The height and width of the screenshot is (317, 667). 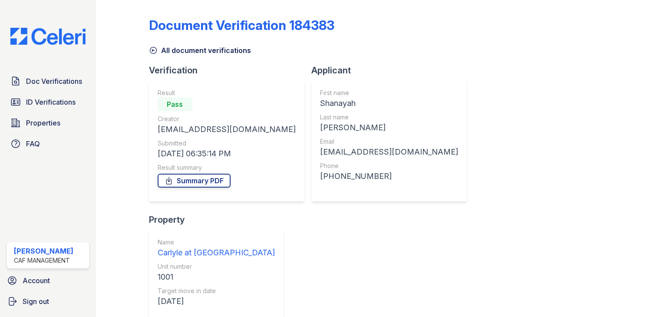 I want to click on a: Properties, so click(x=48, y=123).